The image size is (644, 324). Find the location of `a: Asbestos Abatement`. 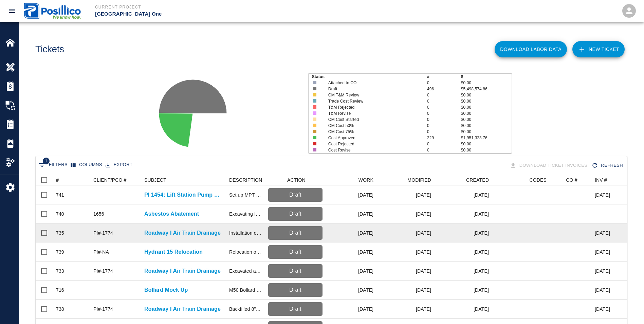

a: Asbestos Abatement is located at coordinates (172, 214).